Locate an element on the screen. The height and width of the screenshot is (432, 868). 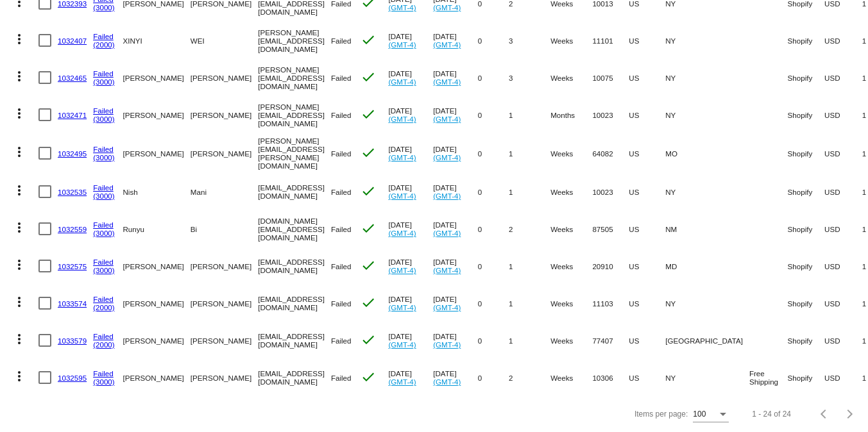
mat-cell: Months is located at coordinates (571, 115).